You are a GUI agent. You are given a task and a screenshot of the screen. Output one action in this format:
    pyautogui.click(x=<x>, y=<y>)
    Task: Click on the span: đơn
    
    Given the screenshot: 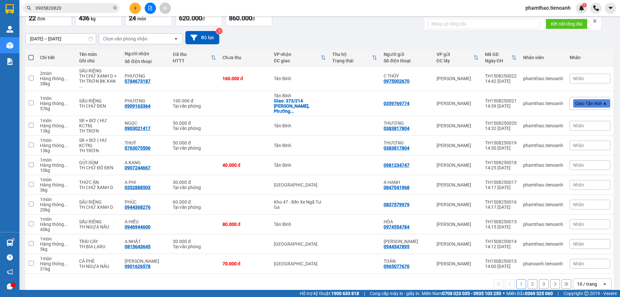 What is the action you would take?
    pyautogui.click(x=41, y=19)
    